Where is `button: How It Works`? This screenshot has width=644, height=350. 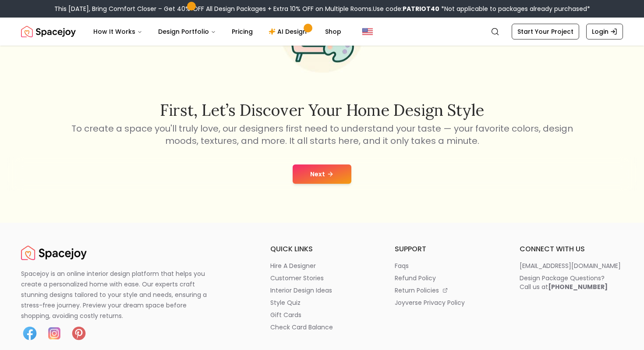
button: How It Works is located at coordinates (118, 32).